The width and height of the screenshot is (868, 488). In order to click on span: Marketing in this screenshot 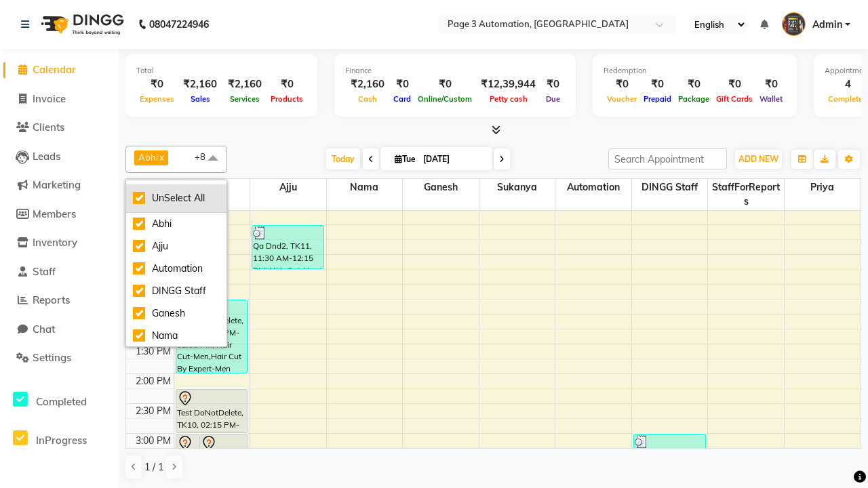, I will do `click(56, 184)`.